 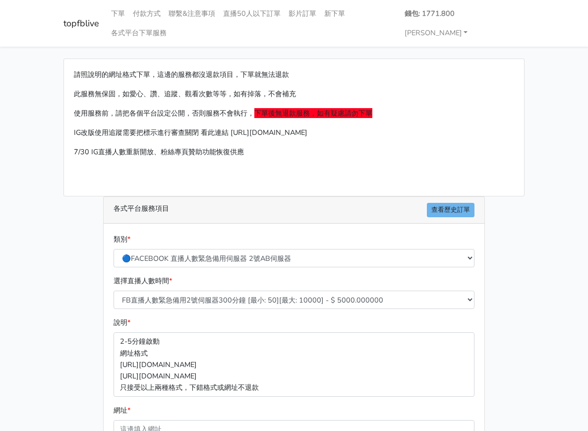 What do you see at coordinates (294, 152) in the screenshot?
I see `p: 7/30 IG直播人數重新開放、粉絲專頁贊助功能恢復供應` at bounding box center [294, 152].